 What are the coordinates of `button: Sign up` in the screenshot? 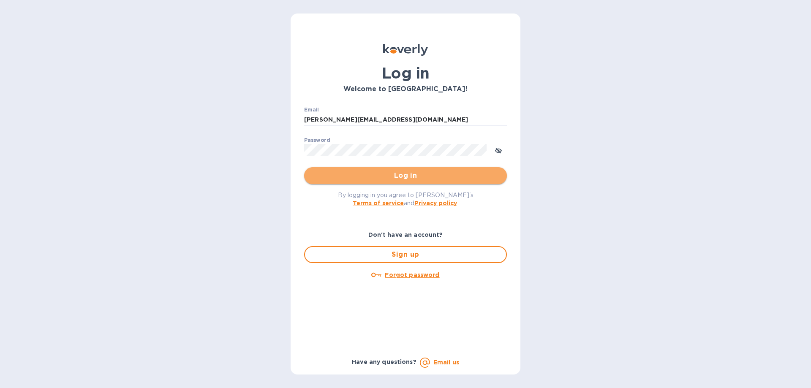 It's located at (405, 255).